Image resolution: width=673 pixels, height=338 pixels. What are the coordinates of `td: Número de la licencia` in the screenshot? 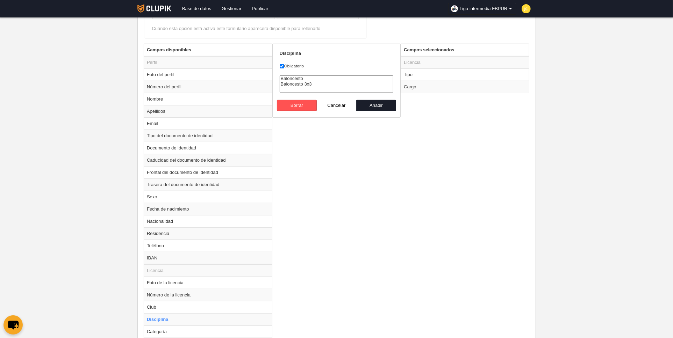 It's located at (208, 295).